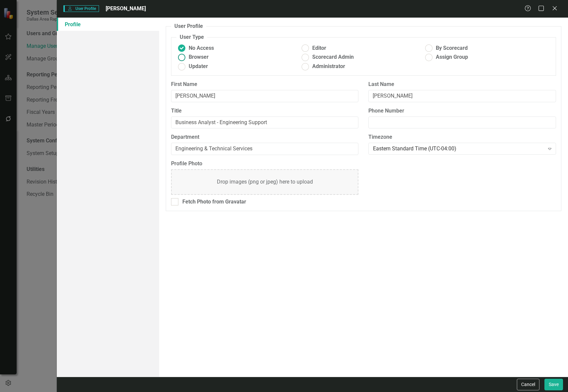 The width and height of the screenshot is (568, 392). Describe the element at coordinates (462, 111) in the screenshot. I see `label: Phone Number` at that location.